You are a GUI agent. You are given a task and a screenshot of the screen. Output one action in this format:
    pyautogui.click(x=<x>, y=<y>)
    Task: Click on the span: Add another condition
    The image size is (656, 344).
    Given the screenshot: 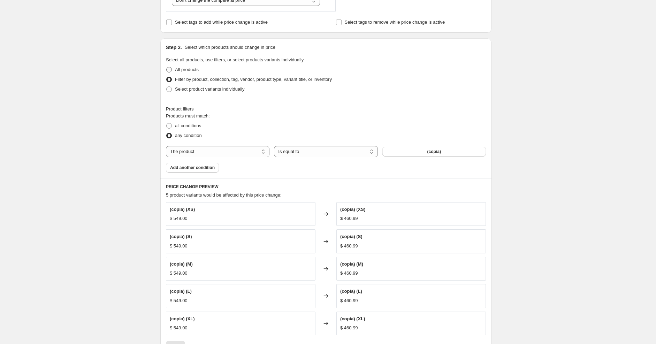 What is the action you would take?
    pyautogui.click(x=192, y=168)
    